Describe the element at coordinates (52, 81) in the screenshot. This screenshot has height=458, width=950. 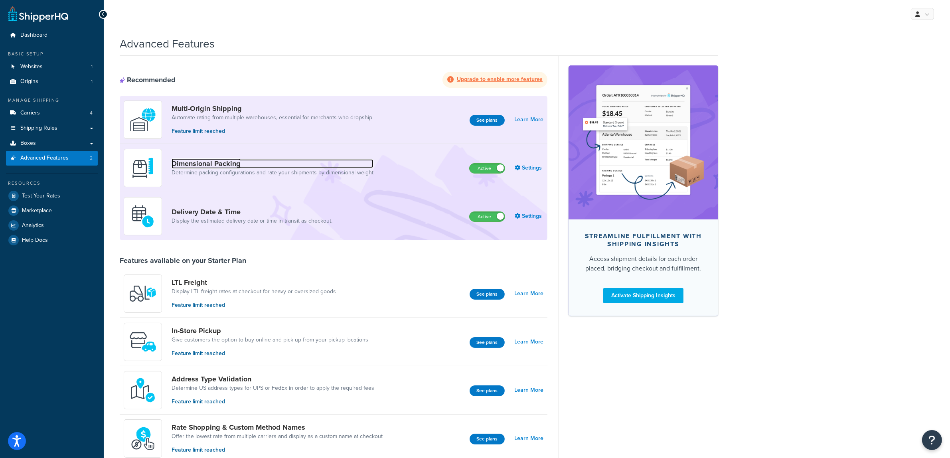
I see `li: Origins` at that location.